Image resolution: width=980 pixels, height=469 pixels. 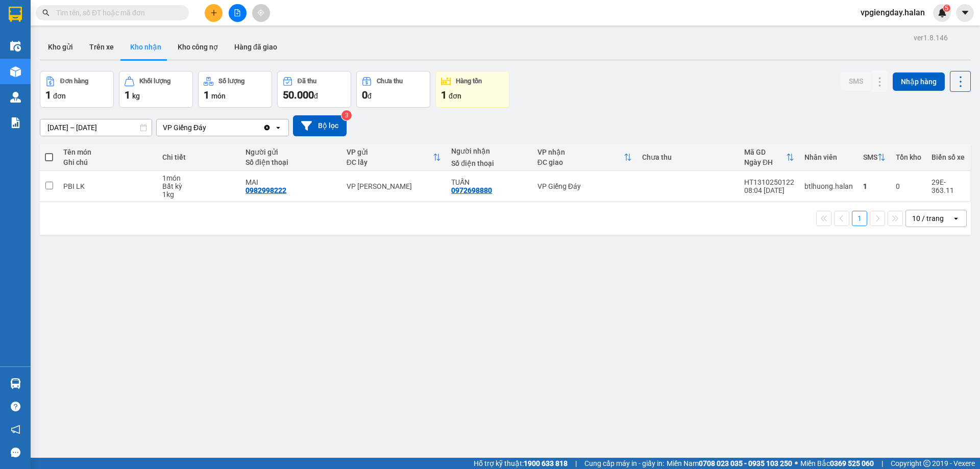 What do you see at coordinates (214, 13) in the screenshot?
I see `button: plus` at bounding box center [214, 13].